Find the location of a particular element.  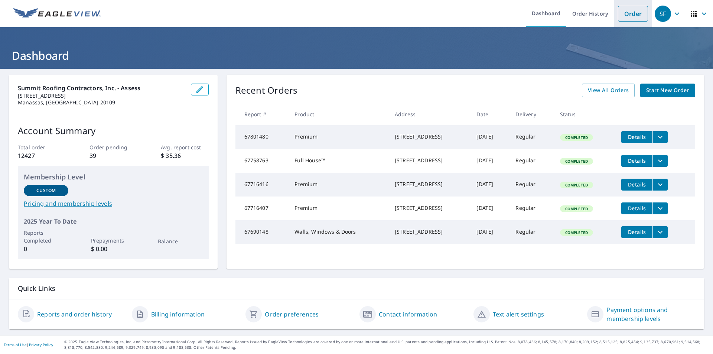

button: filesDropdownBtn-67690148 is located at coordinates (660, 232).